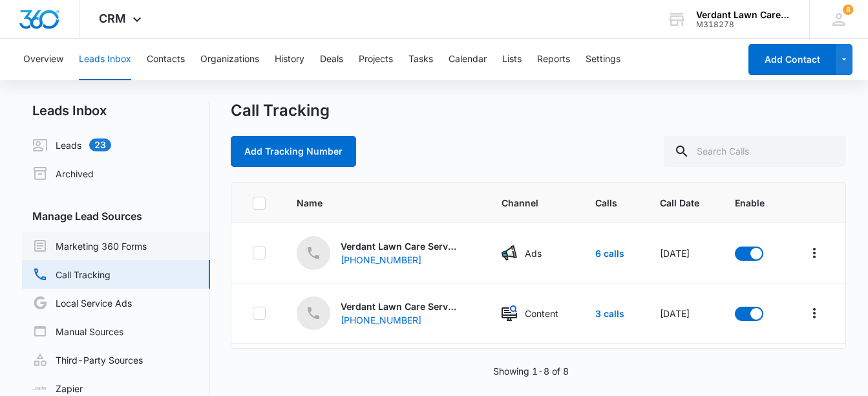 This screenshot has height=396, width=868. What do you see at coordinates (792, 60) in the screenshot?
I see `button: Add Contact` at bounding box center [792, 60].